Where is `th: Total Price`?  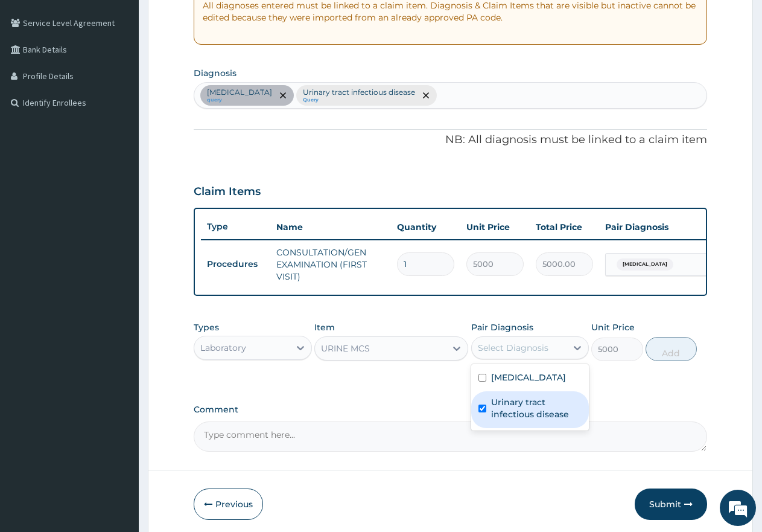
th: Total Price is located at coordinates (564, 227).